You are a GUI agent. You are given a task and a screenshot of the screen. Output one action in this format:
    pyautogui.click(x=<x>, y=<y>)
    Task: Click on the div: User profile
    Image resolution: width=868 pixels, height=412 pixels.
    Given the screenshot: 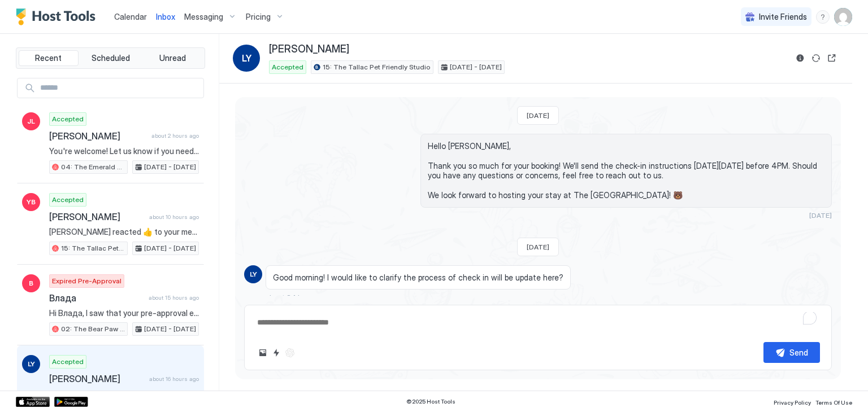 What is the action you would take?
    pyautogui.click(x=844, y=17)
    